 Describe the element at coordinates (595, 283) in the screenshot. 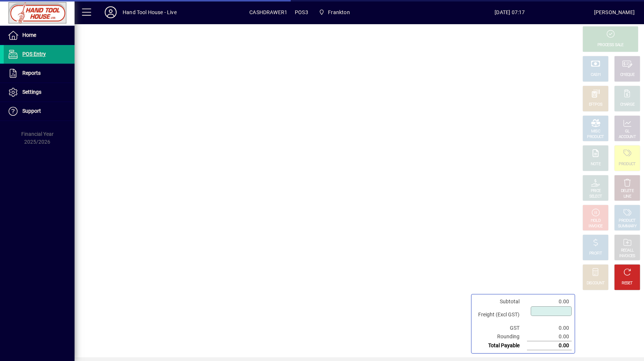

I see `div: DISCOUNT` at that location.